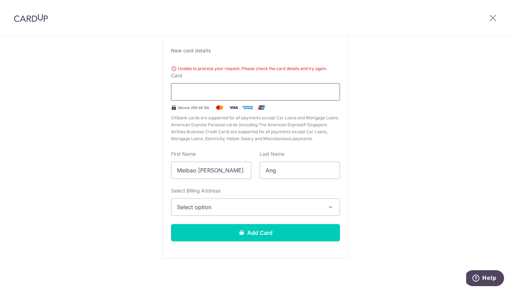 The image size is (511, 291). I want to click on img: .alt.unionpay, so click(261, 108).